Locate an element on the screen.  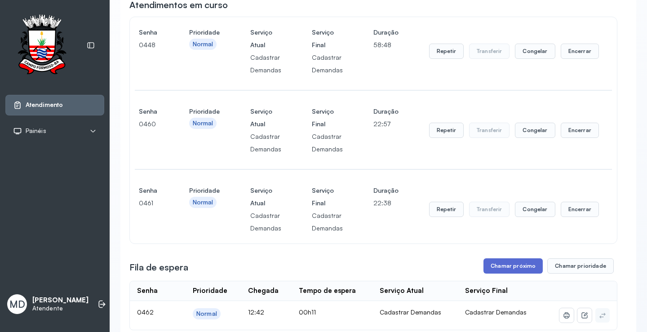
p: 0461 is located at coordinates (149, 203).